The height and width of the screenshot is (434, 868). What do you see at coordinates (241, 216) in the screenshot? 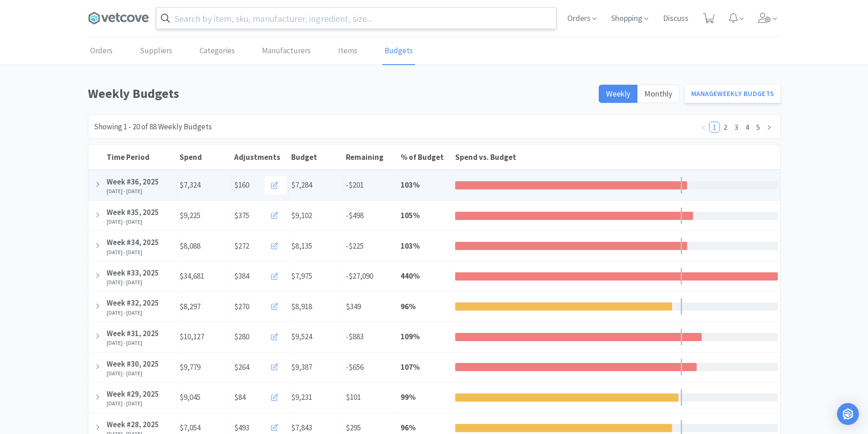
I see `span: $375` at bounding box center [241, 216].